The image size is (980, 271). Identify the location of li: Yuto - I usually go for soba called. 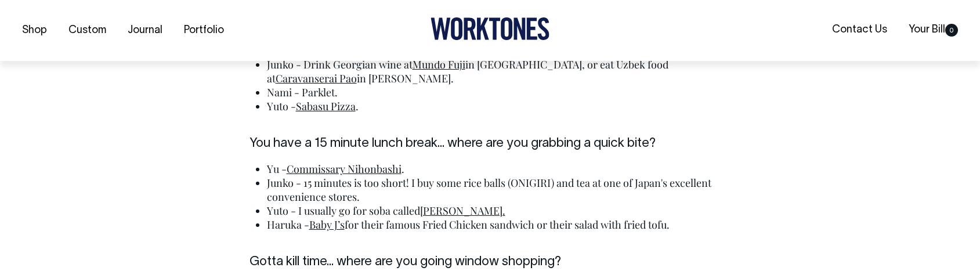
(499, 211).